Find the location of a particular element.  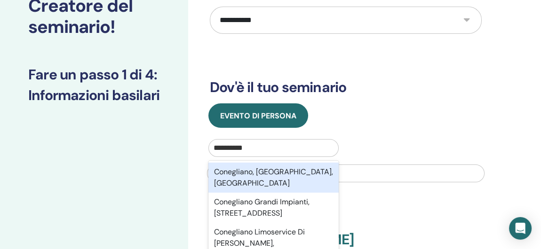

h3: Informazioni basilari is located at coordinates (94, 96).